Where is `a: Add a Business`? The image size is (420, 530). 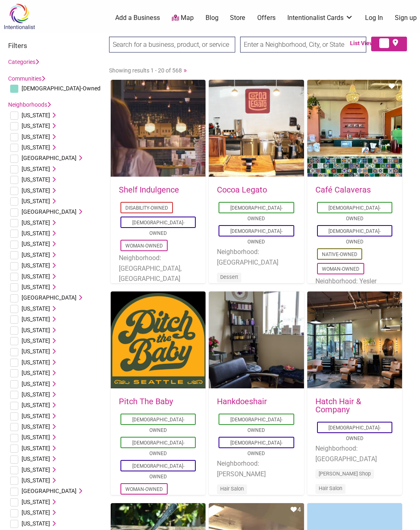 a: Add a Business is located at coordinates (137, 18).